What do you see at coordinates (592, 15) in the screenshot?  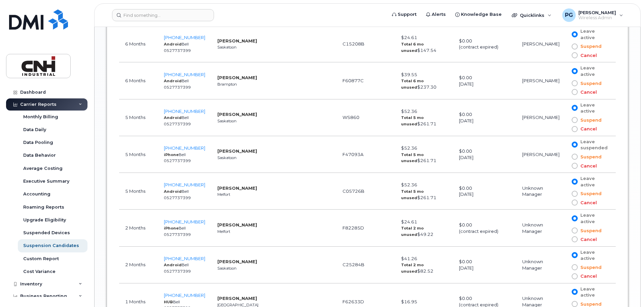 I see `div: Paul Gill` at bounding box center [592, 15].